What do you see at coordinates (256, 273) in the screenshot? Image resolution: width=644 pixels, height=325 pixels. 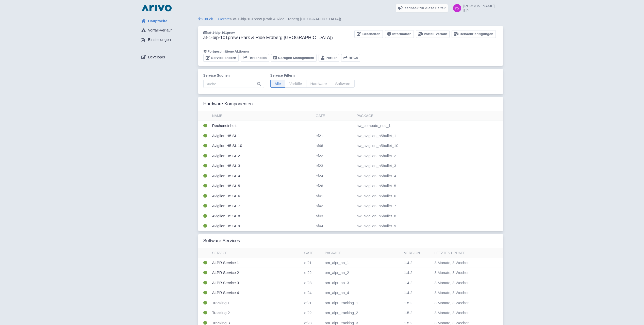 I see `td: ALPR Service 2` at bounding box center [256, 273].